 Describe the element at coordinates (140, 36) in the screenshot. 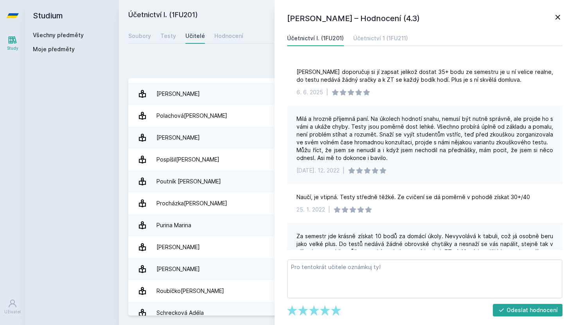

I see `a: Soubory` at that location.